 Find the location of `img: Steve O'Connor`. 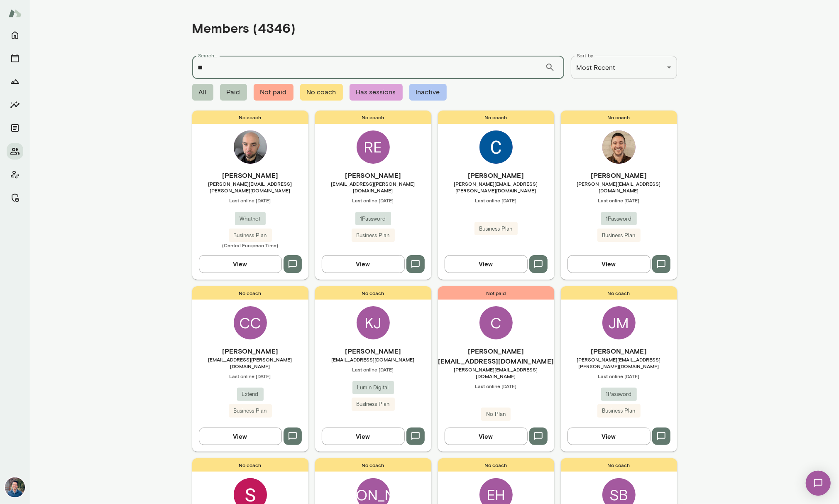

img: Steve O'Connor is located at coordinates (619, 147).